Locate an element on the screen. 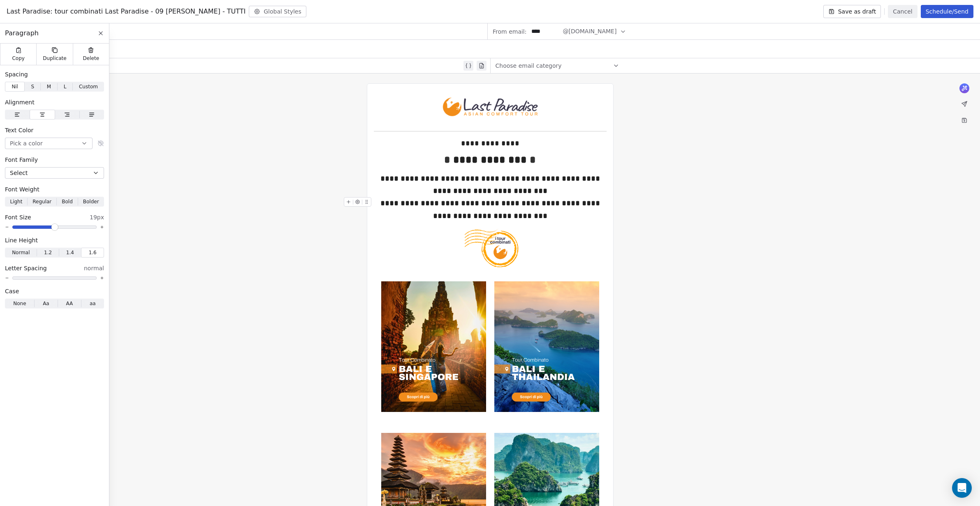  span: normal is located at coordinates (94, 268).